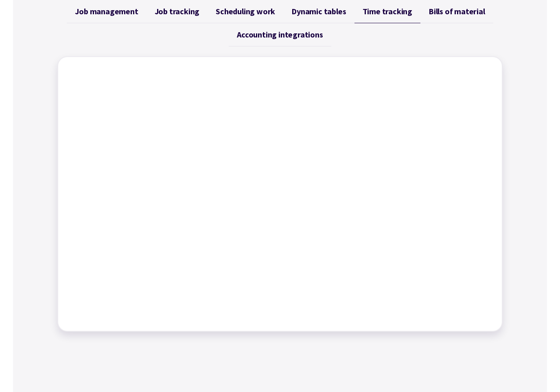 The height and width of the screenshot is (392, 560). Describe the element at coordinates (106, 11) in the screenshot. I see `span: Job management` at that location.